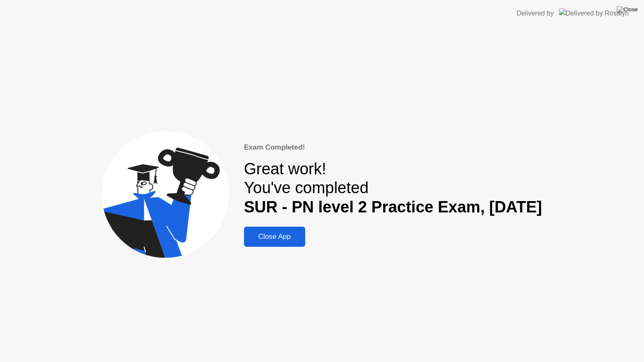  I want to click on div: Exam Completed!, so click(393, 147).